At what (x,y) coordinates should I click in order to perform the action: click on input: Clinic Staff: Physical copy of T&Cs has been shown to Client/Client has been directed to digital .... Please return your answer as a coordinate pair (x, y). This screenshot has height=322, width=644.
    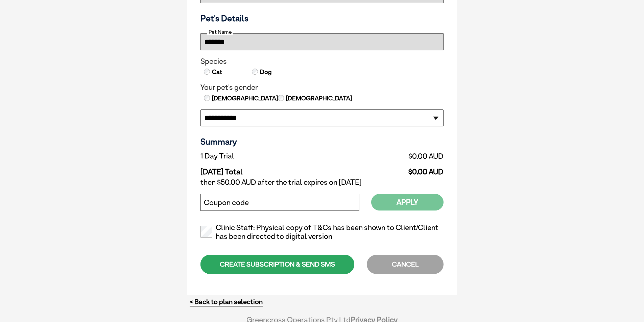
    Looking at the image, I should click on (206, 232).